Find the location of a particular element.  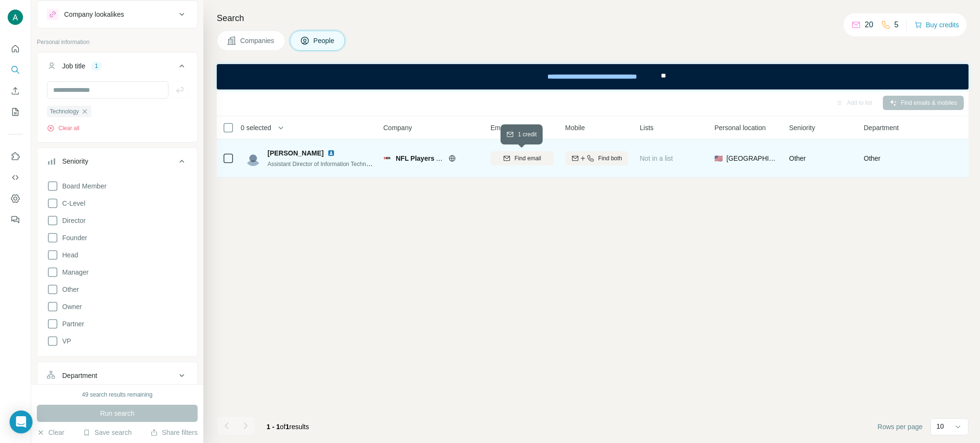

button: Find email is located at coordinates (522, 159).